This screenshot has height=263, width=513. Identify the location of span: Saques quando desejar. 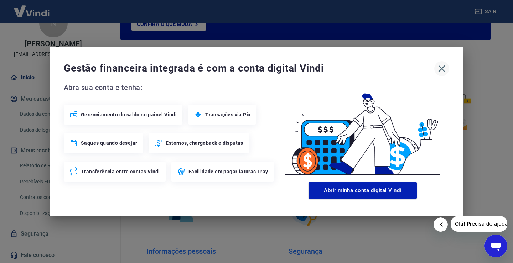
(109, 143).